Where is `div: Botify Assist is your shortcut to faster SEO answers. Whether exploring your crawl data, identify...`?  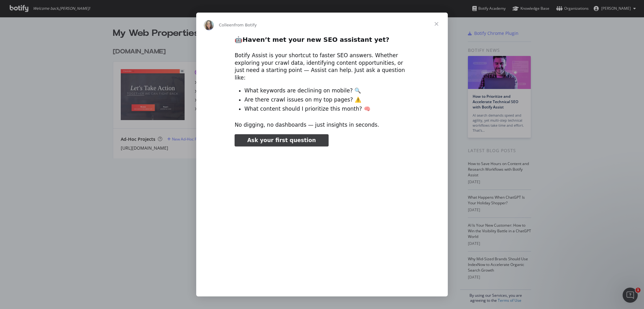 div: Botify Assist is your shortcut to faster SEO answers. Whether exploring your crawl data, identify... is located at coordinates (322, 67).